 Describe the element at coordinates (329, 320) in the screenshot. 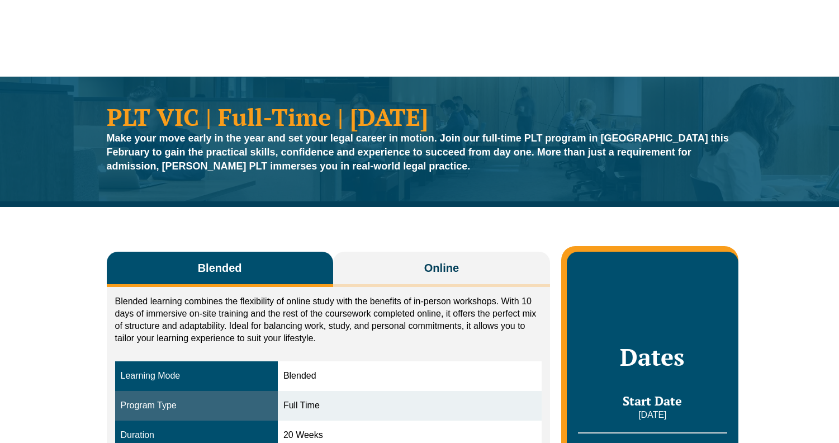

I see `p: Blended learning combines the flexibility of online study with the benefits of in-person workshop...` at that location.